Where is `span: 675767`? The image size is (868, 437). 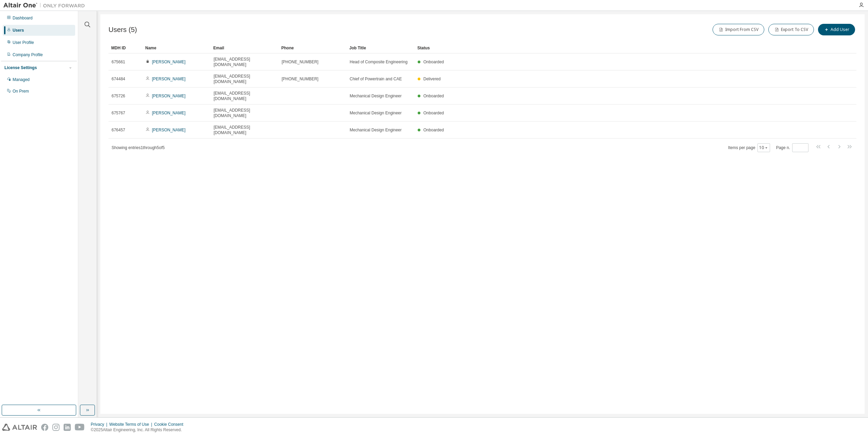
span: 675767 is located at coordinates (118, 113).